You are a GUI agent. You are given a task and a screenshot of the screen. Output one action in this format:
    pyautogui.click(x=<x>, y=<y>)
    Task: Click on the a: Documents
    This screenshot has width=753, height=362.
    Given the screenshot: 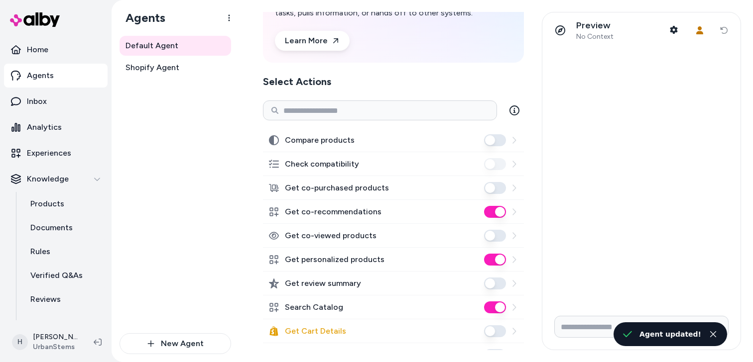 What is the action you would take?
    pyautogui.click(x=64, y=228)
    